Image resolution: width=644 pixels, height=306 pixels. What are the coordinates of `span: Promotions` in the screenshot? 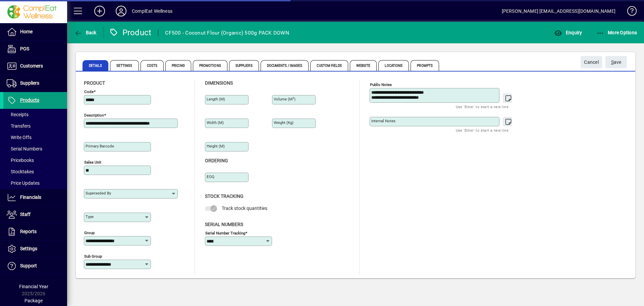 It's located at (210, 66).